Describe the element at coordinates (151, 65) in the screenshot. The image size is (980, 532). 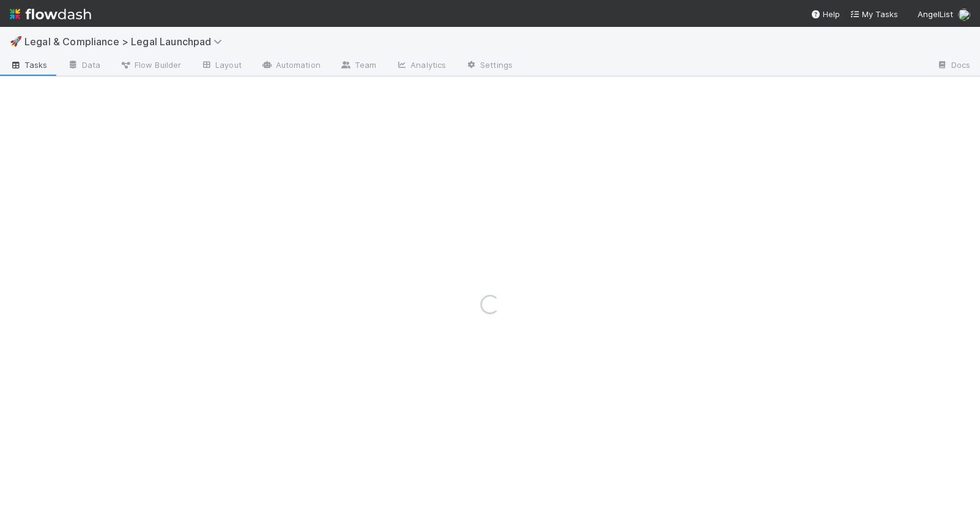
I see `span: Flow Builder` at that location.